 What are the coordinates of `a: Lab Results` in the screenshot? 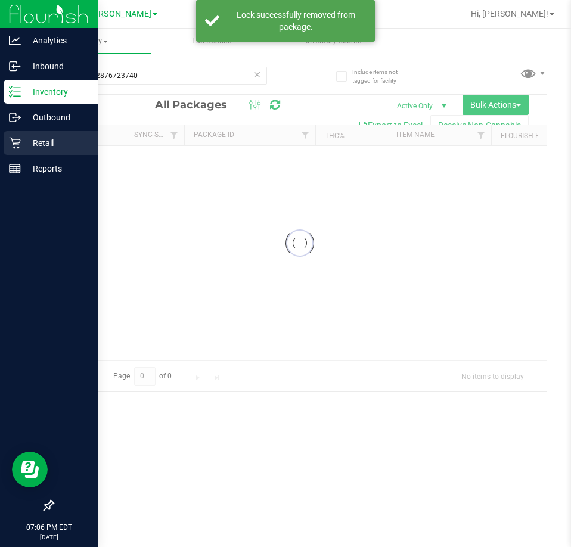 It's located at (211, 41).